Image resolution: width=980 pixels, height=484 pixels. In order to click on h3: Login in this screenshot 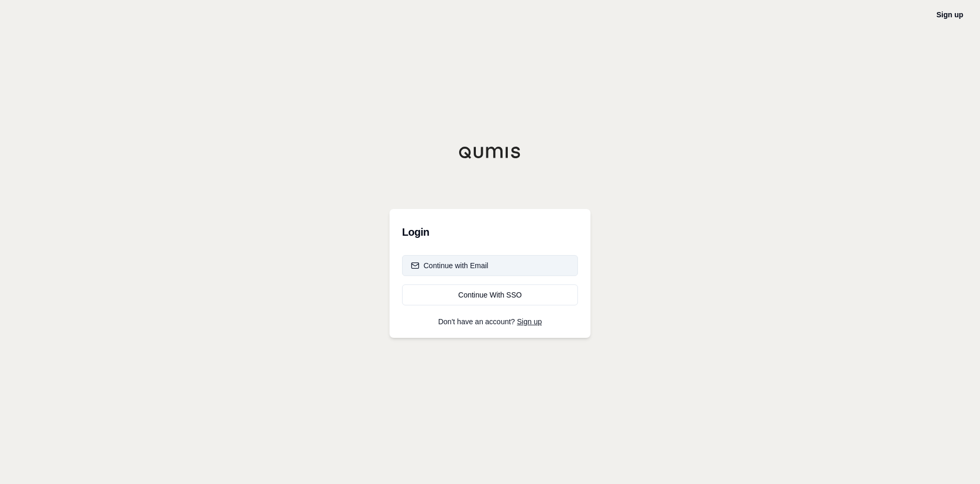, I will do `click(490, 232)`.